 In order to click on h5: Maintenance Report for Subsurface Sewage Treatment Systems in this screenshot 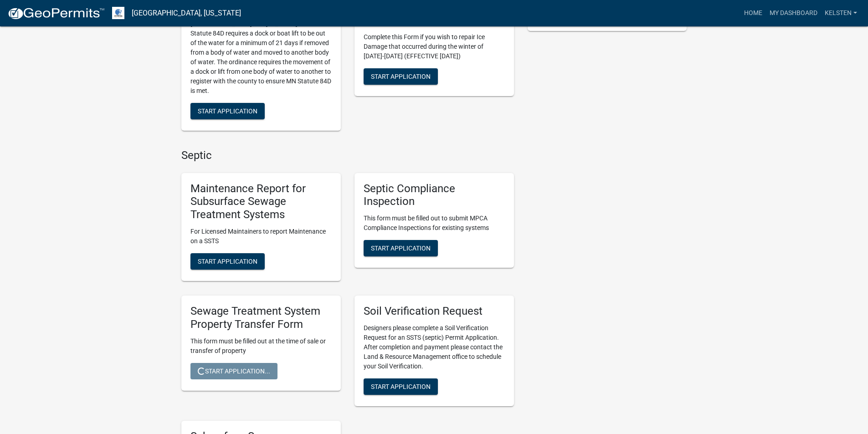, I will do `click(261, 202)`.